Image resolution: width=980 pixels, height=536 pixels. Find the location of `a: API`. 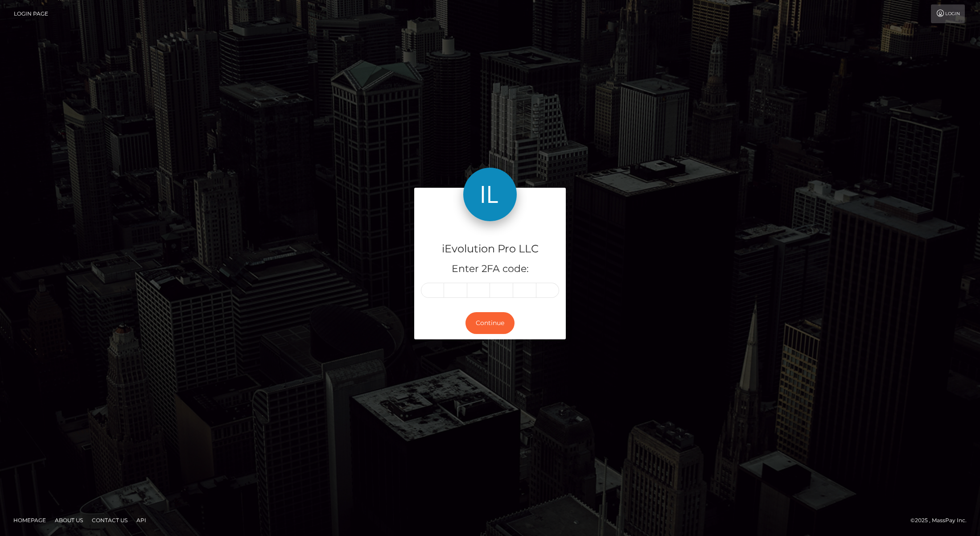

a: API is located at coordinates (141, 520).